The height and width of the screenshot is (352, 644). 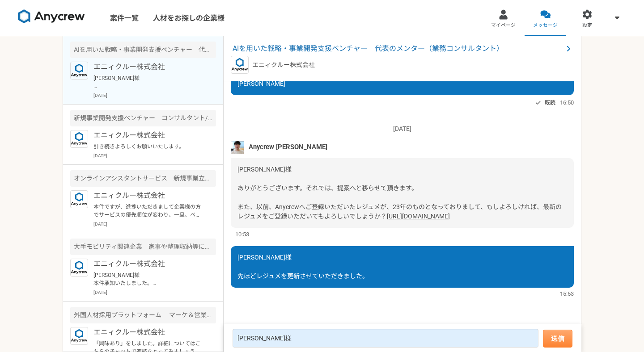 What do you see at coordinates (143, 49) in the screenshot?
I see `div: AIを用いた戦略・事業開発支援ベンチャー 代表のメンター（業務コンサルタント）` at bounding box center [143, 49].